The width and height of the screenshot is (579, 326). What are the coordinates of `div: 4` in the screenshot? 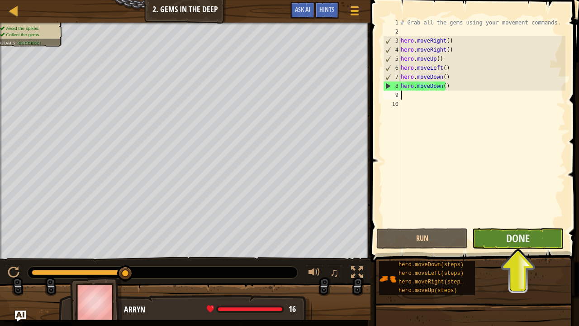 It's located at (392, 50).